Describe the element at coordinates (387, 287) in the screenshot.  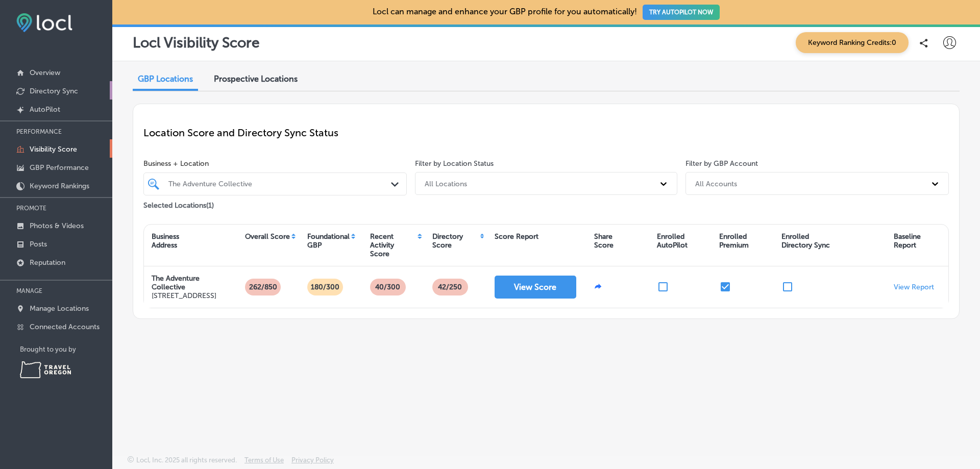
I see `p: 40/300` at that location.